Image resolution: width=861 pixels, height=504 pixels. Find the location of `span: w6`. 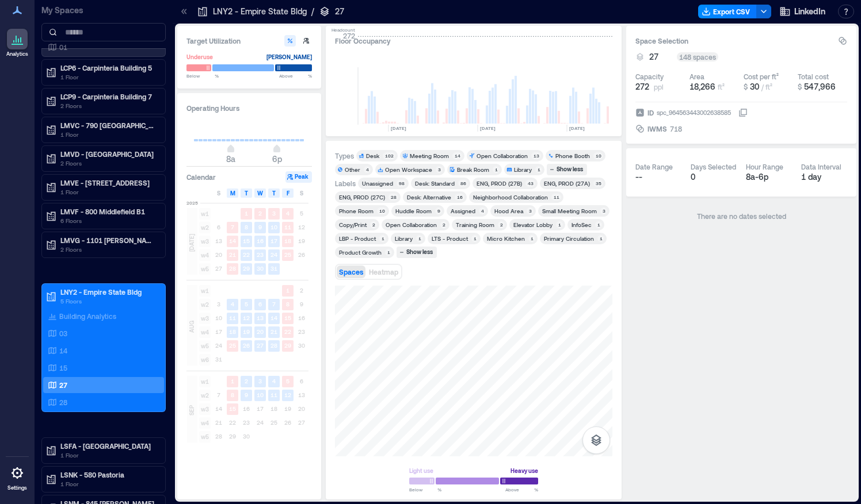

span: w6 is located at coordinates (205, 360).